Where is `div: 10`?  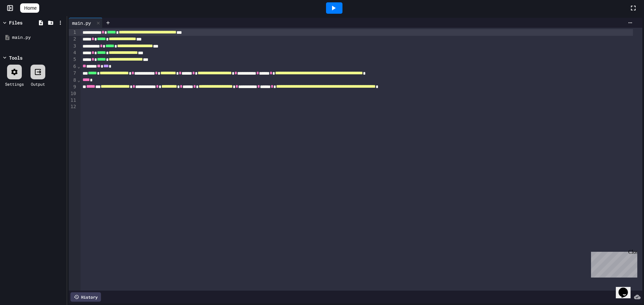 div: 10 is located at coordinates (73, 94).